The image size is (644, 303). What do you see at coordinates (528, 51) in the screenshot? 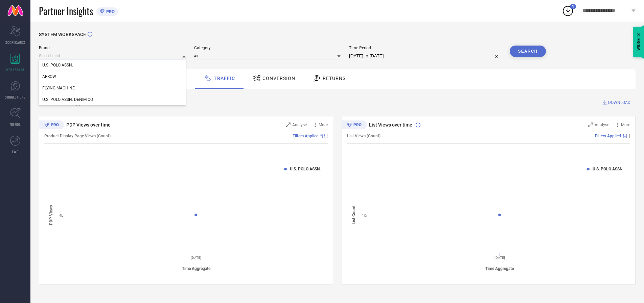
I see `button: Search` at bounding box center [528, 51].